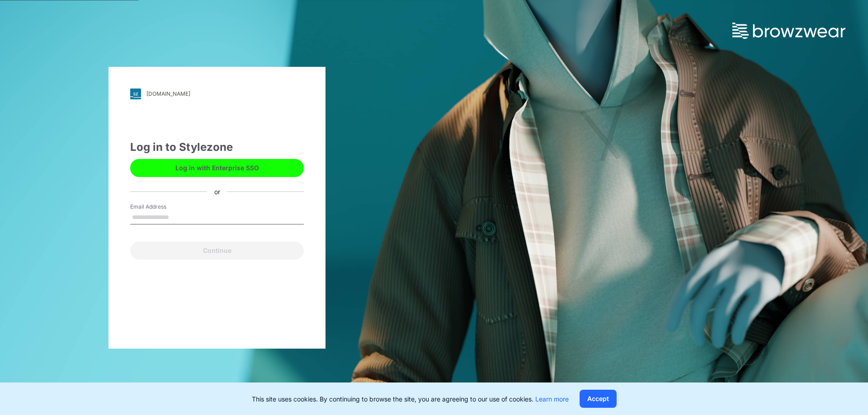  I want to click on a: Learn more, so click(552, 399).